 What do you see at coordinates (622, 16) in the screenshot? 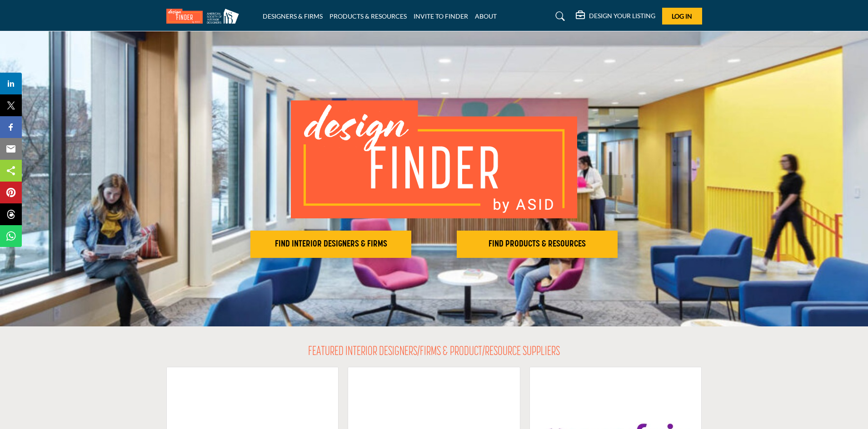
I see `h5: DESIGN YOUR LISTING` at bounding box center [622, 16].